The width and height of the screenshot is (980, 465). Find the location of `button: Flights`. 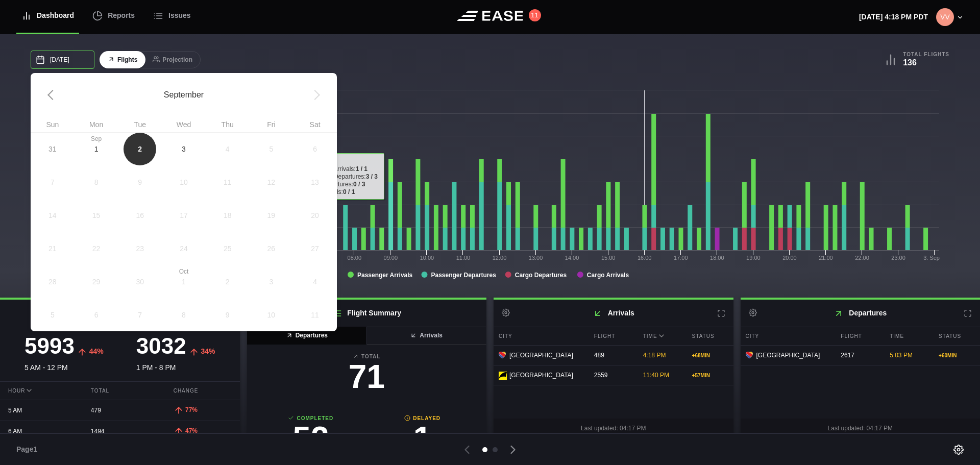

button: Flights is located at coordinates (122, 60).